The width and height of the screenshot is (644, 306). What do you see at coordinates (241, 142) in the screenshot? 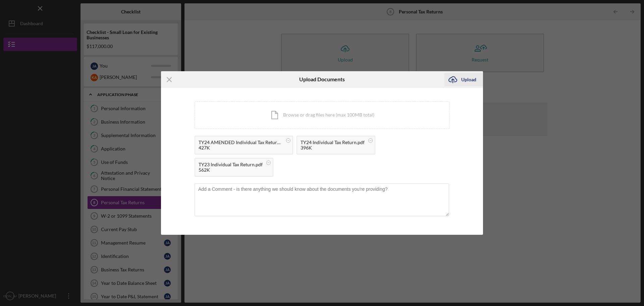
I see `div: TY24 AMENDED Individual Tax Return.pdf` at bounding box center [241, 142].